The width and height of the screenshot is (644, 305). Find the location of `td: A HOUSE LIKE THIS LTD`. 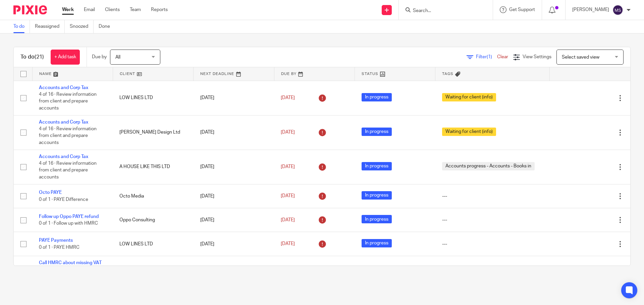

td: A HOUSE LIKE THIS LTD is located at coordinates (153, 167).